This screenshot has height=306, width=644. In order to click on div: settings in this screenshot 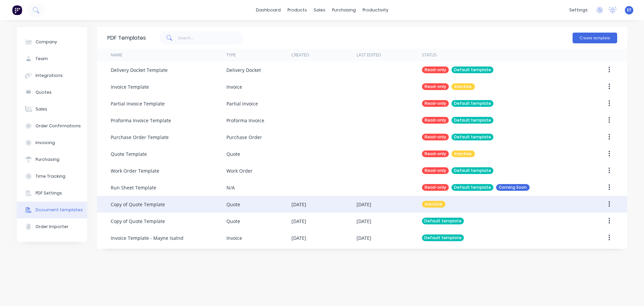, I will do `click(578, 10)`.